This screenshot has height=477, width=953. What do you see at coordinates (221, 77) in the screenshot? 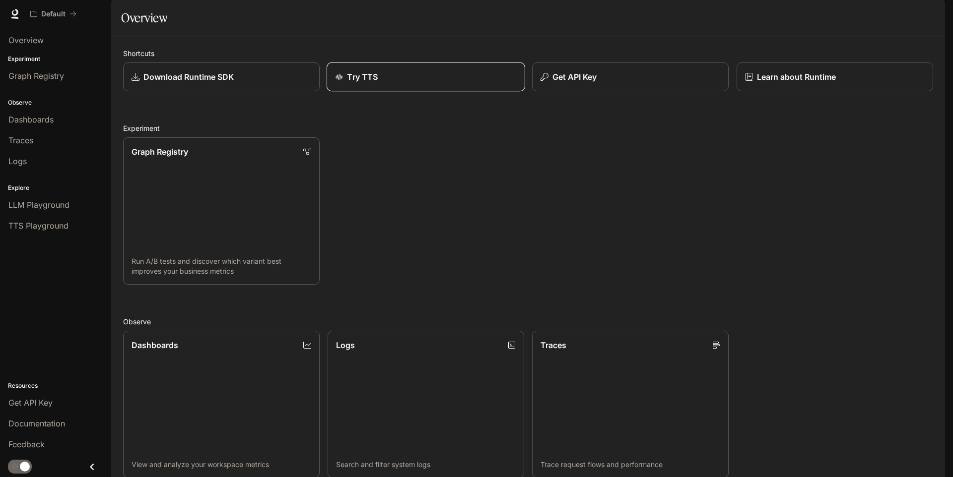
I see `a: Download Runtime SDK` at bounding box center [221, 77].